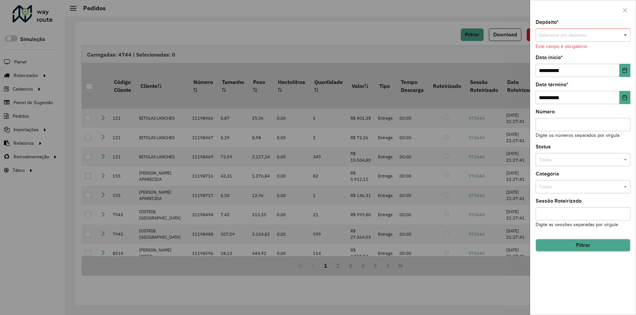 Image resolution: width=636 pixels, height=315 pixels. Describe the element at coordinates (549, 58) in the screenshot. I see `label: Data início` at that location.